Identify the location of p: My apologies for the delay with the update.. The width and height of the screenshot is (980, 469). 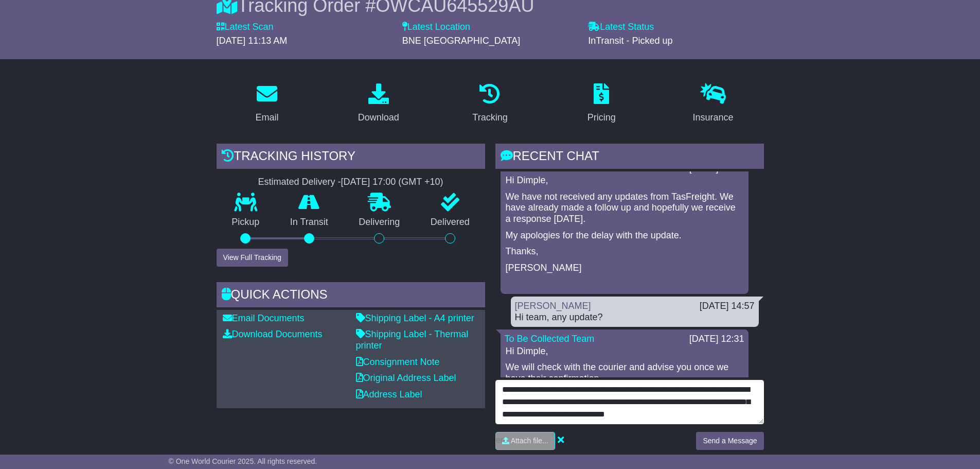
(624, 236).